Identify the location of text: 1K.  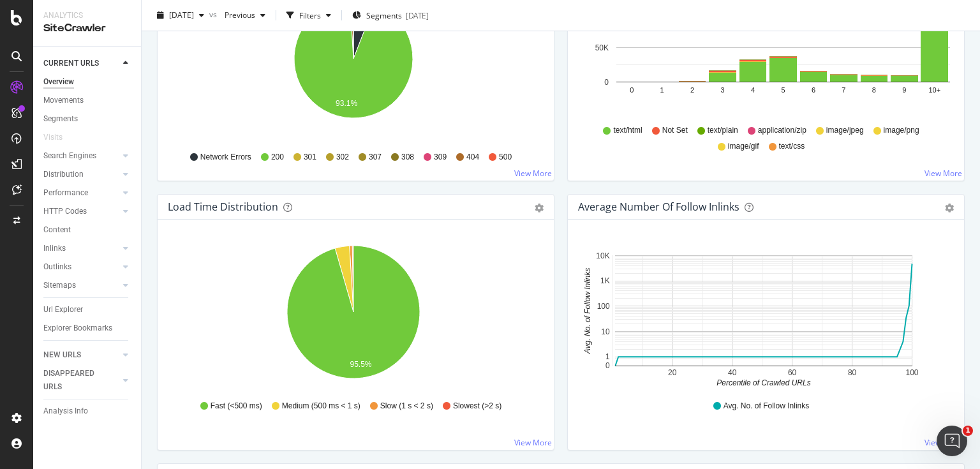
(605, 281).